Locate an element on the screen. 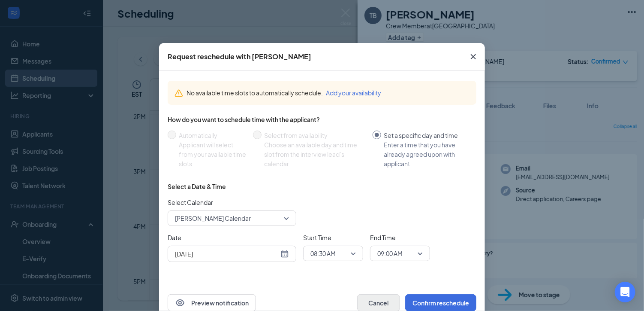 The image size is (644, 311). div: How do you want to schedule time with the applicant? is located at coordinates (322, 119).